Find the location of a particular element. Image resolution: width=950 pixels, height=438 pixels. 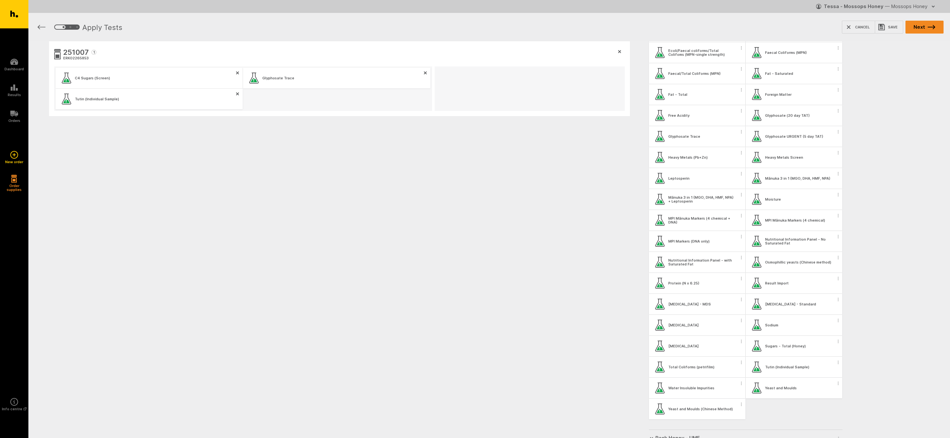

h5: Results is located at coordinates (14, 95).